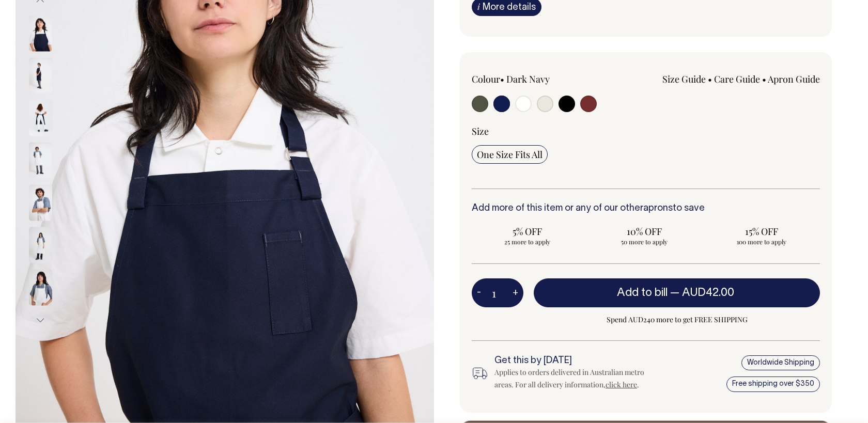 This screenshot has height=423, width=868. What do you see at coordinates (708, 292) in the screenshot?
I see `span: AUD42.00` at bounding box center [708, 292].